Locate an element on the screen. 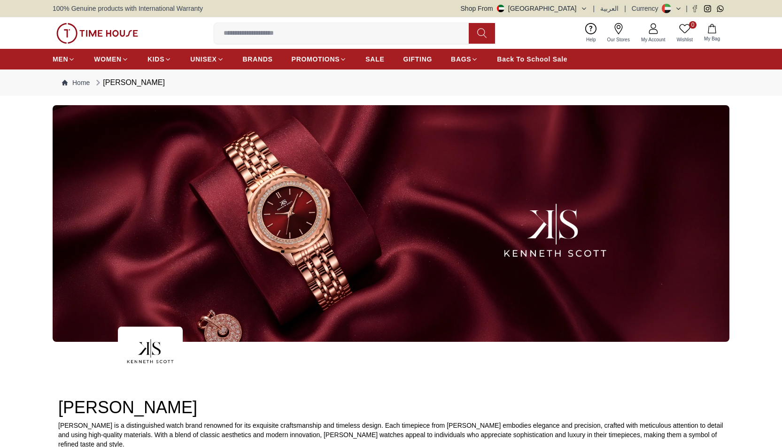 The width and height of the screenshot is (782, 447). span: 100% Genuine products with International Warranty is located at coordinates (128, 8).